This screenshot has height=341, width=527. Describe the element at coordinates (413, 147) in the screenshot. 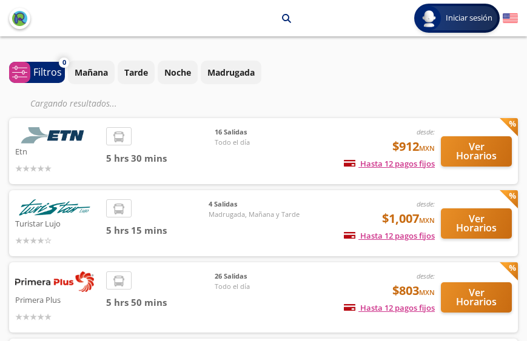

I see `span: $912` at that location.